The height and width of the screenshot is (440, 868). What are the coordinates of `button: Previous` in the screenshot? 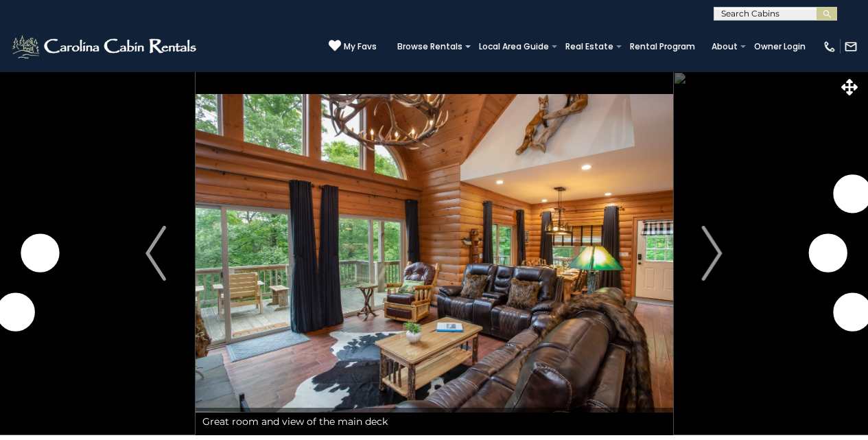 It's located at (156, 254).